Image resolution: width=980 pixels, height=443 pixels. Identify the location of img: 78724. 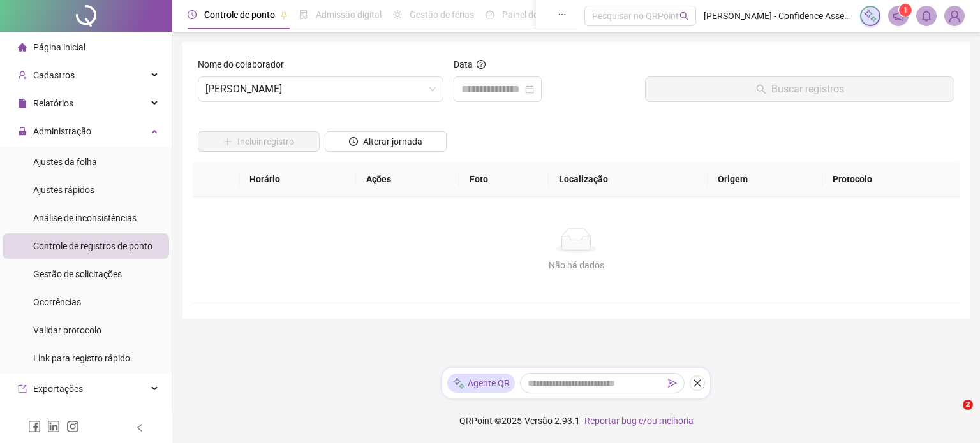
(954, 16).